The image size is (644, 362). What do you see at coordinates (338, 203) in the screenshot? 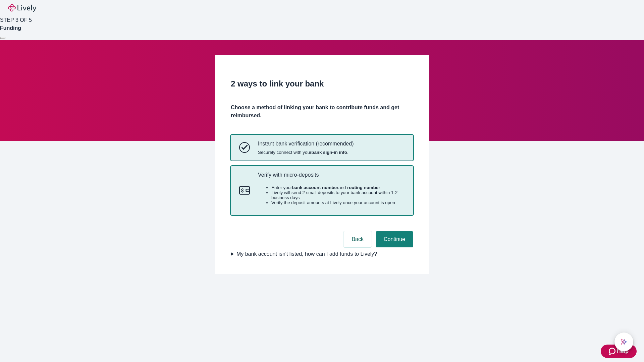
I see `li: Verify the deposit amounts at Lively once your account is open` at bounding box center [338, 203].